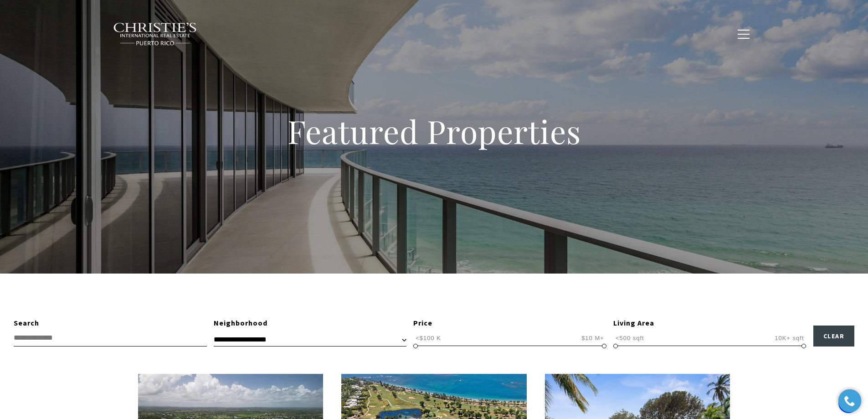  What do you see at coordinates (434, 131) in the screenshot?
I see `h1: Featured Properties` at bounding box center [434, 131].